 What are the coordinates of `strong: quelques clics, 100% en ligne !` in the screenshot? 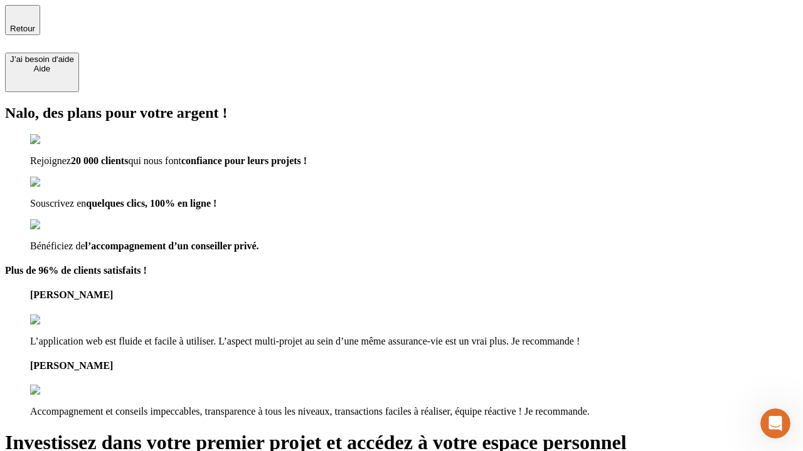 It's located at (151, 203).